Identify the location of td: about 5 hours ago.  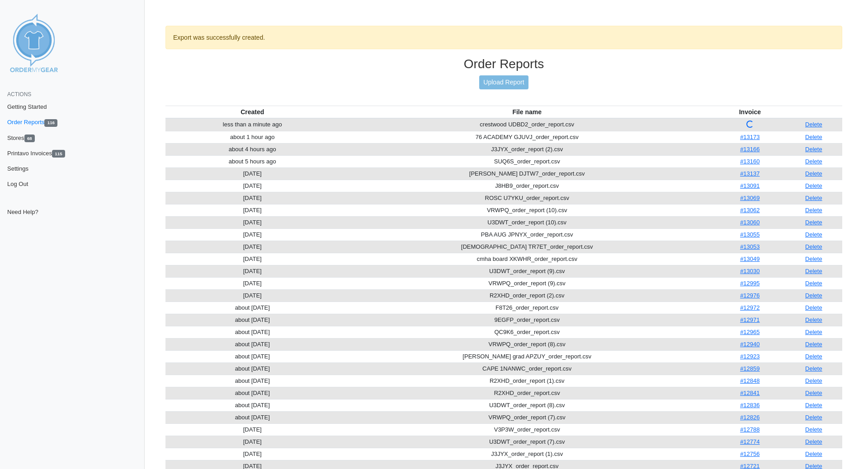
(252, 161).